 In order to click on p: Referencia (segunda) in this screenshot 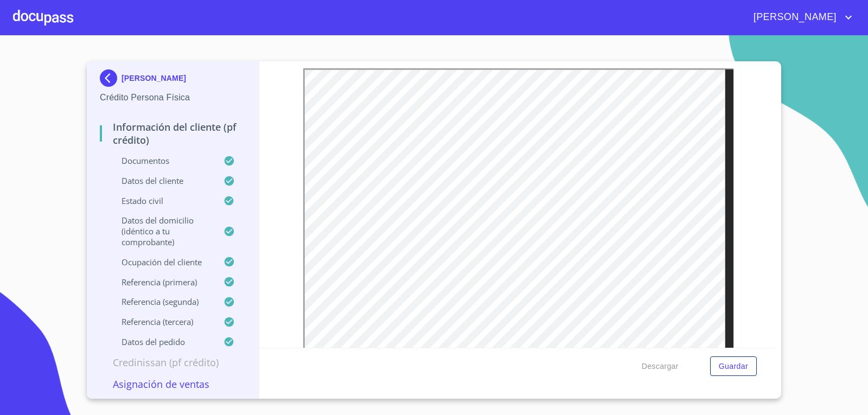, I will do `click(162, 302)`.